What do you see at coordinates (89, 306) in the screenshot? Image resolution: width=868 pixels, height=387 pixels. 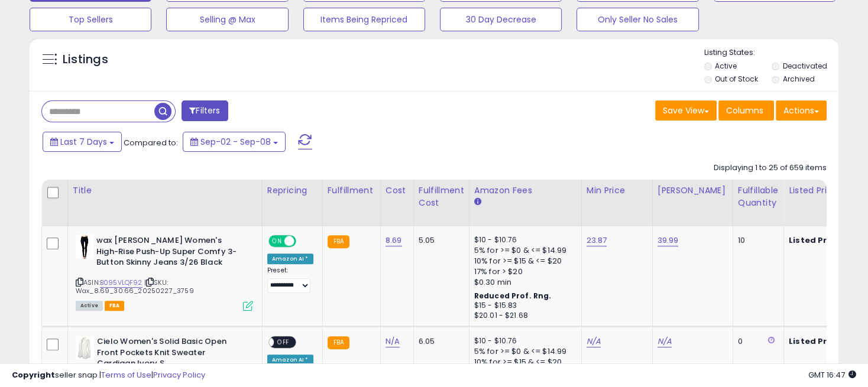 I see `span: All listings currently available for purchase on Amazon` at bounding box center [89, 306].